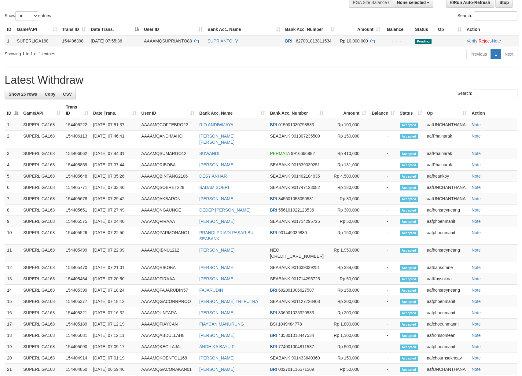 The height and width of the screenshot is (376, 522). Describe the element at coordinates (168, 267) in the screenshot. I see `td: AAAAMQRIBOBA` at that location.